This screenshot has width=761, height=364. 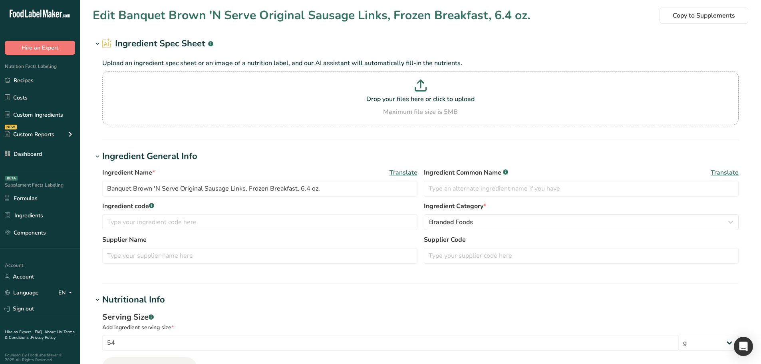 I want to click on a: Terms & Conditions ., so click(x=40, y=335).